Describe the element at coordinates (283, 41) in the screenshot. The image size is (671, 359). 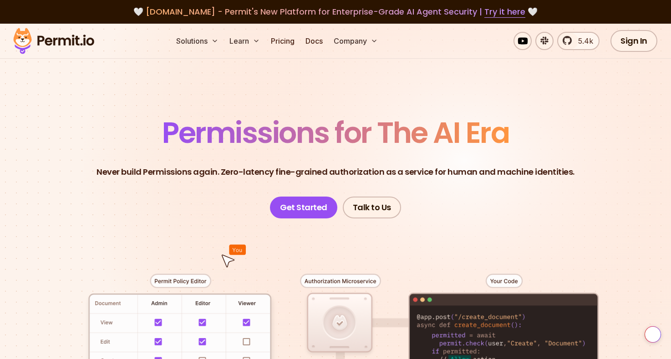
I see `a: Pricing` at that location.